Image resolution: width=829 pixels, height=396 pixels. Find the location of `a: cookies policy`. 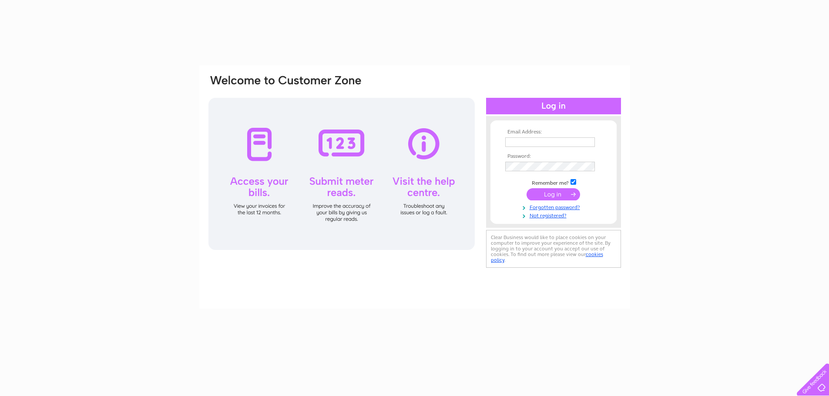

a: cookies policy is located at coordinates (547, 257).